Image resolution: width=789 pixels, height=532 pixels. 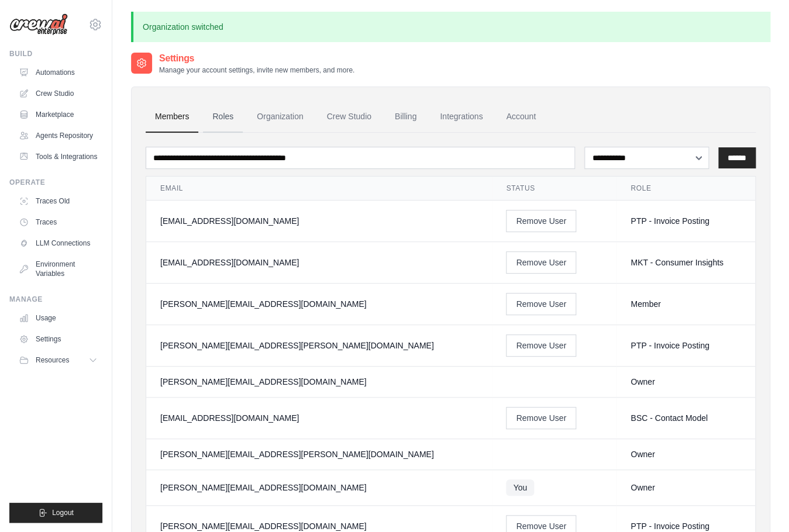 I want to click on h2: Settings, so click(x=257, y=58).